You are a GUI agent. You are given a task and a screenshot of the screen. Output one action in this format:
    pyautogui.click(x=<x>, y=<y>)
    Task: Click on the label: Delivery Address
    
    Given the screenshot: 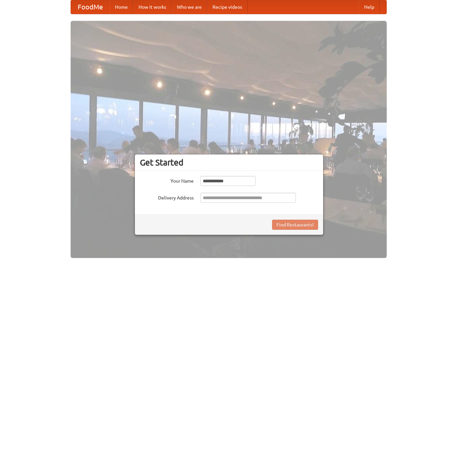 What is the action you would take?
    pyautogui.click(x=167, y=197)
    